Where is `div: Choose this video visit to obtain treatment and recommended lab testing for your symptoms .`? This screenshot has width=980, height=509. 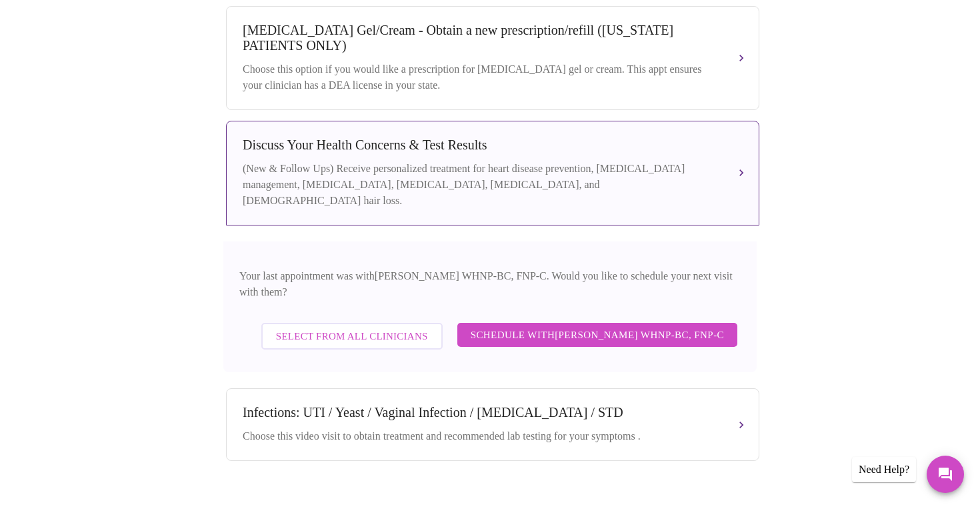 div: Choose this video visit to obtain treatment and recommended lab testing for your symptoms . is located at coordinates (479, 436).